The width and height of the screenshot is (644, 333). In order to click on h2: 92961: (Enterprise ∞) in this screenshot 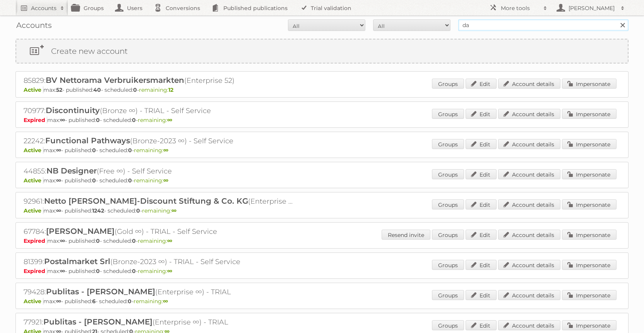, I will do `click(159, 201)`.